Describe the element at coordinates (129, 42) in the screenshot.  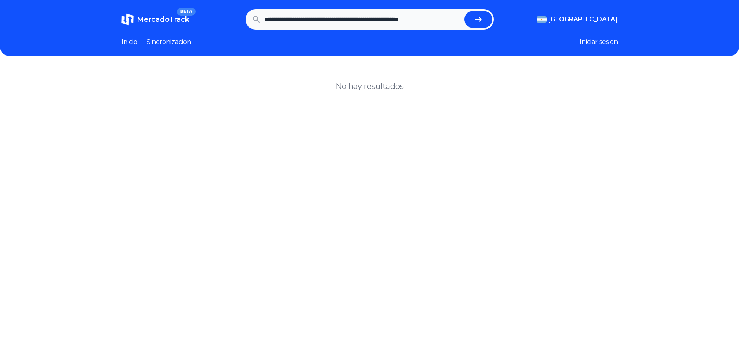
I see `a: Inicio` at that location.